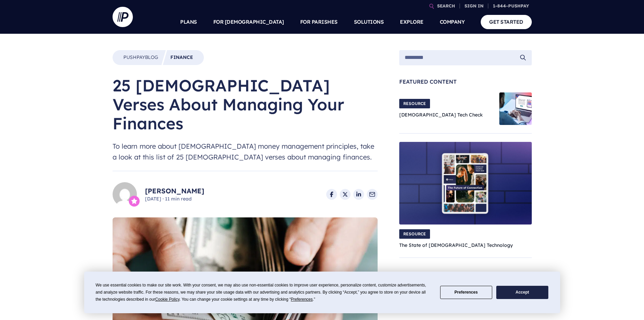 The height and width of the screenshot is (320, 644). I want to click on a: COMPANY, so click(452, 22).